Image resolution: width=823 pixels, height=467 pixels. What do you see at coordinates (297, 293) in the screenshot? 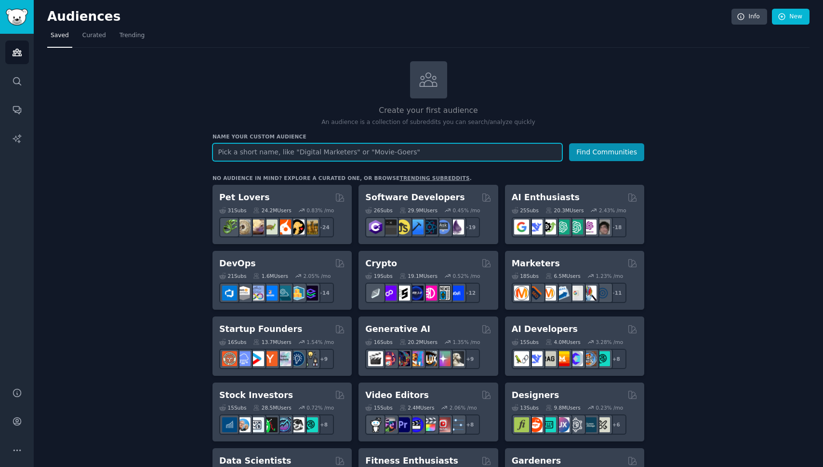
I see `img: aws_cdk` at bounding box center [297, 293].